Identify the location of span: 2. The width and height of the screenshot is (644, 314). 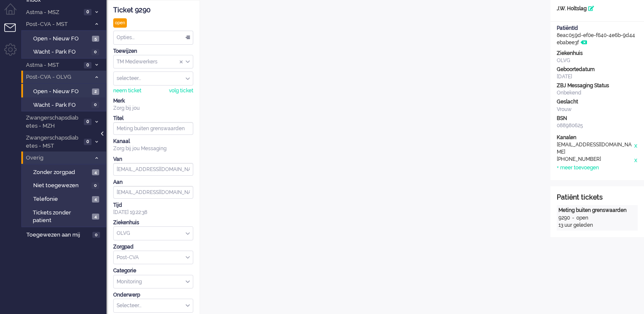
(95, 92).